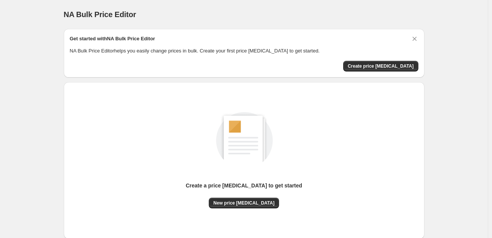 This screenshot has width=492, height=238. Describe the element at coordinates (100, 14) in the screenshot. I see `span: NA Bulk Price Editor` at that location.